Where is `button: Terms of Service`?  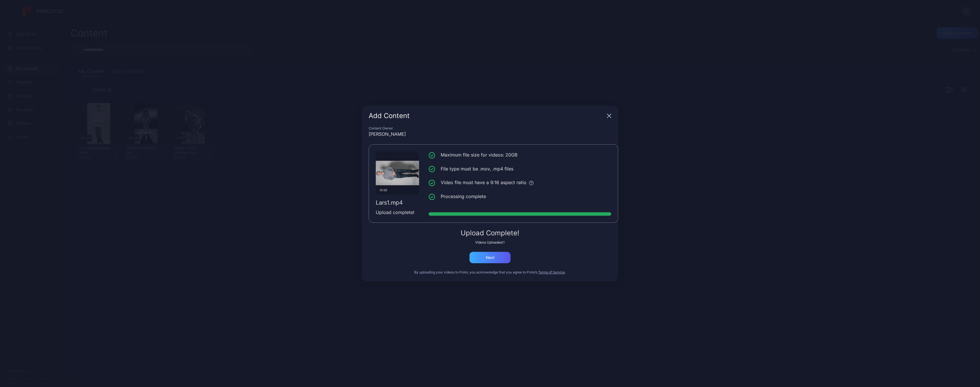 button: Terms of Service is located at coordinates (551, 272).